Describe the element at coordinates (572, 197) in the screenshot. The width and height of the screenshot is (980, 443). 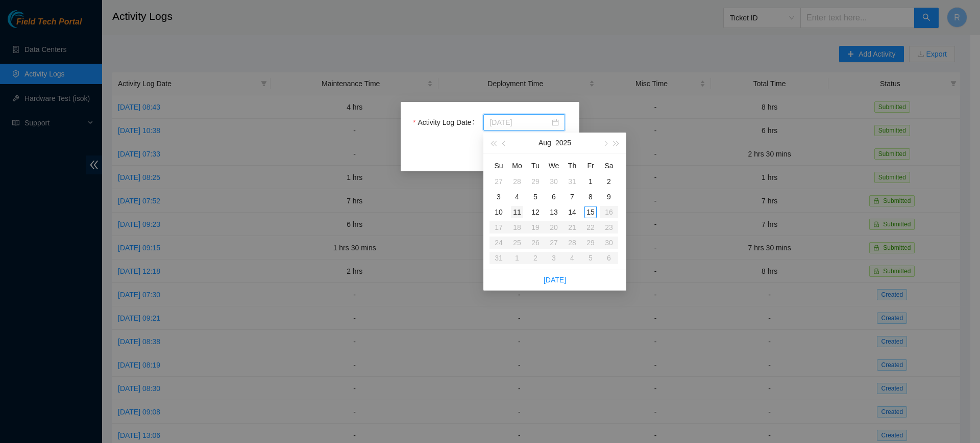
I see `td: 2025-08-07` at that location.